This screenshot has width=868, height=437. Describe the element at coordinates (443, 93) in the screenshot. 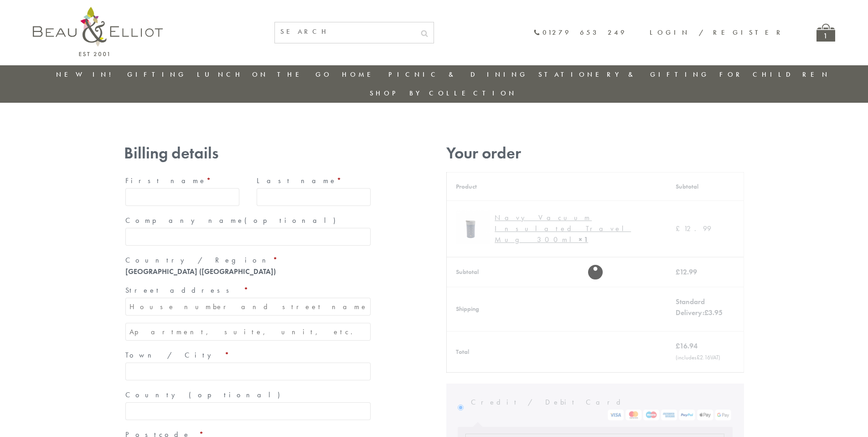

I see `a: Shop by collection` at that location.